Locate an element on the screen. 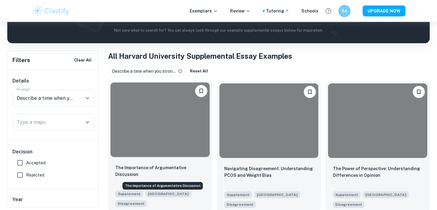 The image size is (437, 210). button: UPGRADE NOW is located at coordinates (384, 11).